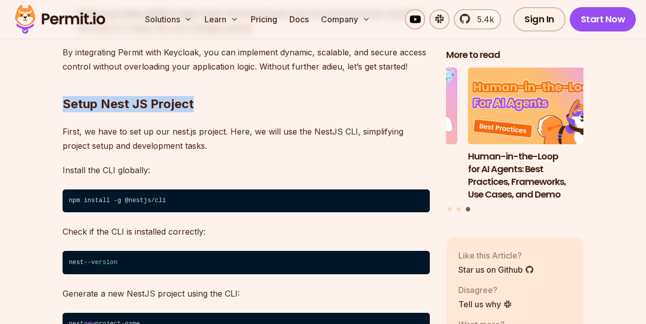 The width and height of the screenshot is (646, 324). Describe the element at coordinates (537, 134) in the screenshot. I see `a: Human-in-the-Loop for AI Agents: Best Practices, Frameworks, Use Cases, and DemoHuman-in-the-Loop...` at that location.